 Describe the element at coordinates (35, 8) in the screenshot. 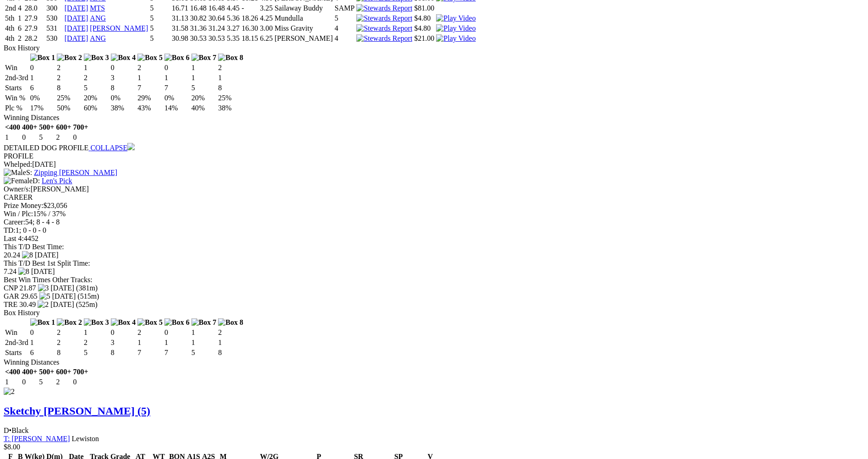

I see `td: 28.0` at that location.